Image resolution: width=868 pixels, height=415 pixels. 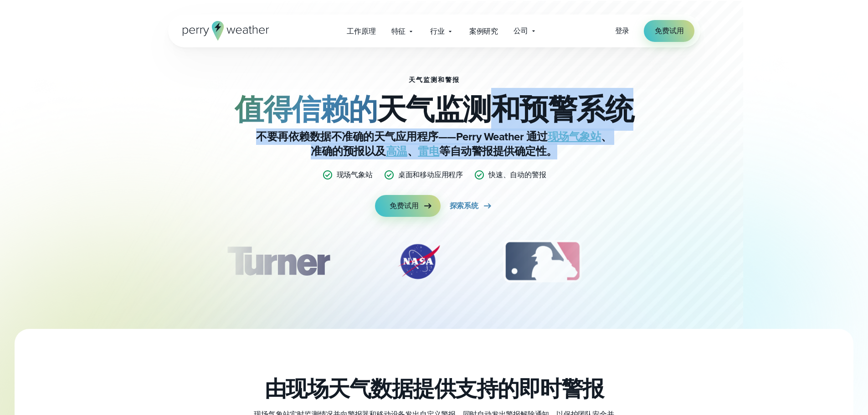 I want to click on font: 天气监测和预警系统, so click(x=505, y=109).